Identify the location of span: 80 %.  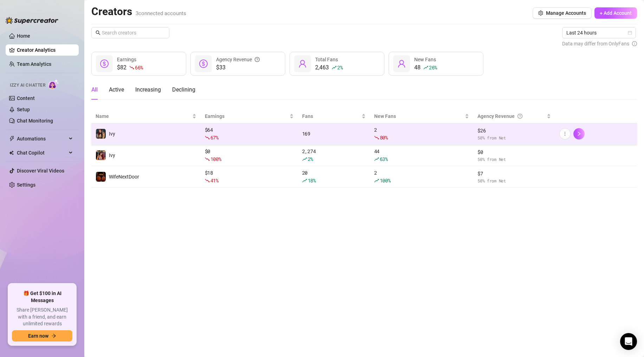
(384, 138).